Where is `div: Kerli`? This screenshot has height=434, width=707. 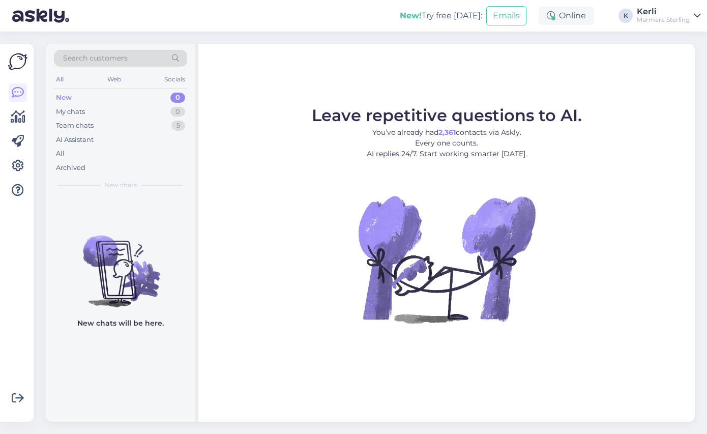
div: Kerli is located at coordinates (663, 12).